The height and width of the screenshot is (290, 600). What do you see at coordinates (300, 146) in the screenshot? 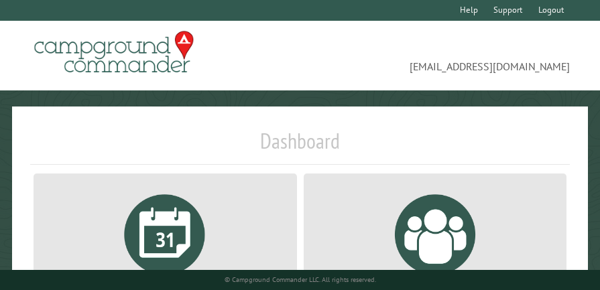
I see `h1: Dashboard` at bounding box center [300, 146].